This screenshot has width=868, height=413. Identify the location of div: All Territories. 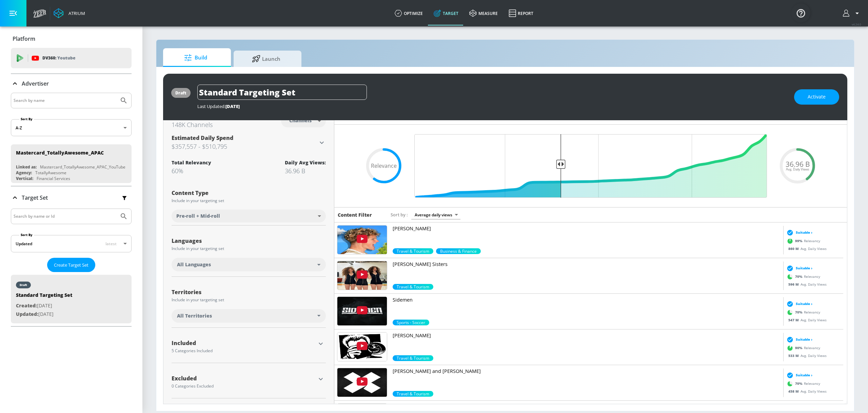
(249, 316).